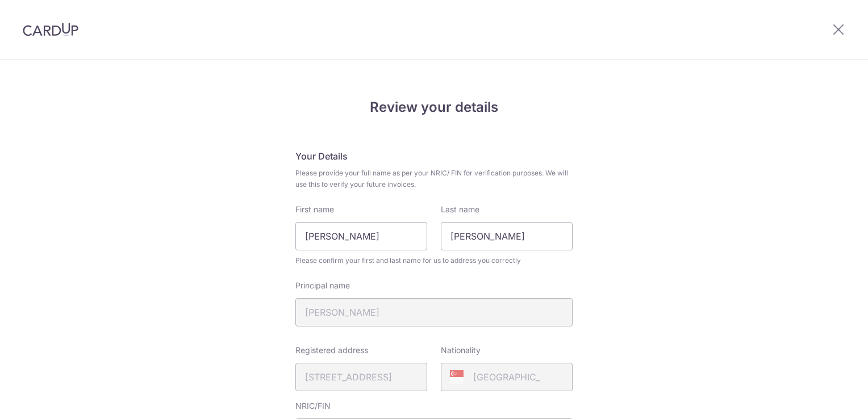 The width and height of the screenshot is (868, 419). What do you see at coordinates (51, 30) in the screenshot?
I see `img: CardUp` at bounding box center [51, 30].